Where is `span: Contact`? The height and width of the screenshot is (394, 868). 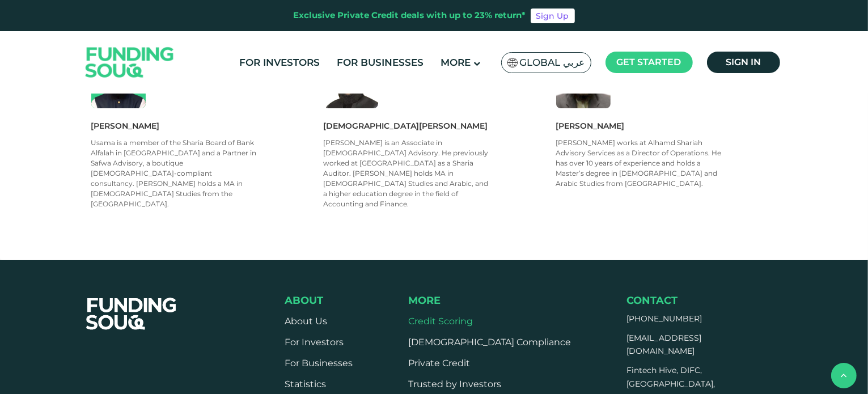 span: Contact is located at coordinates (652, 300).